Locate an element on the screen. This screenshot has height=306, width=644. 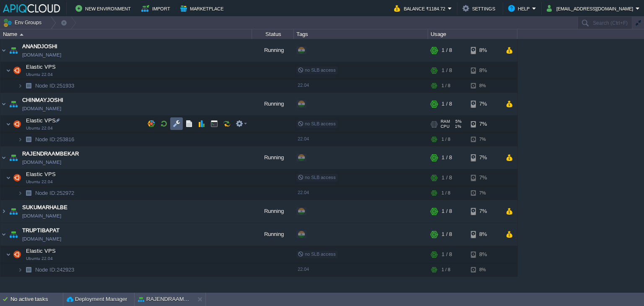
a: ANANDJOSHI is located at coordinates (40, 46).